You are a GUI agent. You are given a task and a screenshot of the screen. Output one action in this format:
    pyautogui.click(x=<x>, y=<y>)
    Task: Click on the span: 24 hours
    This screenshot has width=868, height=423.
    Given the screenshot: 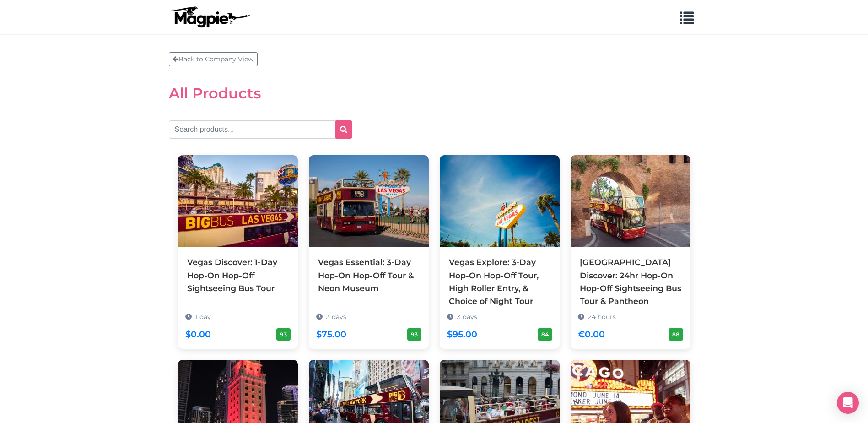 What is the action you would take?
    pyautogui.click(x=602, y=317)
    